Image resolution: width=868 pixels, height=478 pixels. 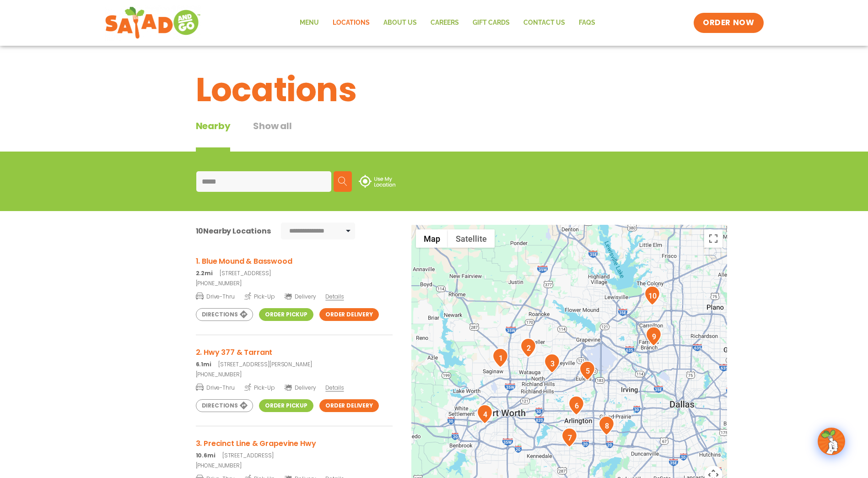 I want to click on a: Contact Us, so click(x=544, y=22).